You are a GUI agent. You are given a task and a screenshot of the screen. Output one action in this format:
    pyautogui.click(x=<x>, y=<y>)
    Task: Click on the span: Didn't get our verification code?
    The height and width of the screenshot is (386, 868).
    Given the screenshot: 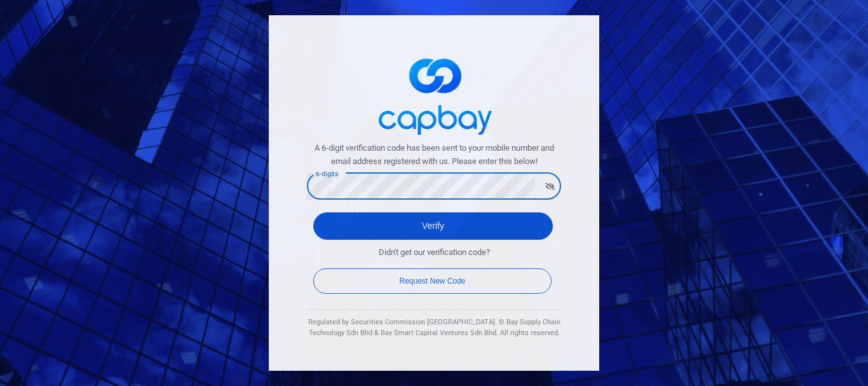 What is the action you would take?
    pyautogui.click(x=434, y=253)
    